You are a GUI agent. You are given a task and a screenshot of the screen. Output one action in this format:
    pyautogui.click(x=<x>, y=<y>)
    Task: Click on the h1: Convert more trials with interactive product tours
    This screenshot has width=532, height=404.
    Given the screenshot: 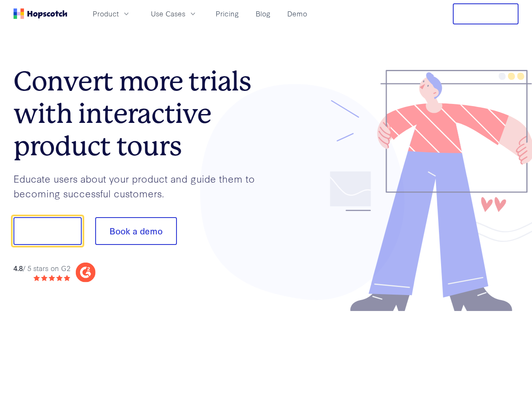 What is the action you would take?
    pyautogui.click(x=140, y=114)
    